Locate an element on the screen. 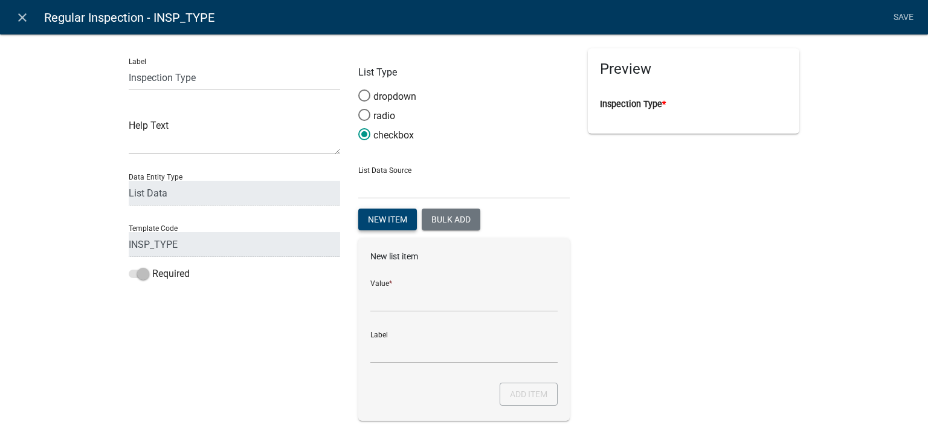 This screenshot has height=425, width=928. h5: Preview is located at coordinates (694, 69).